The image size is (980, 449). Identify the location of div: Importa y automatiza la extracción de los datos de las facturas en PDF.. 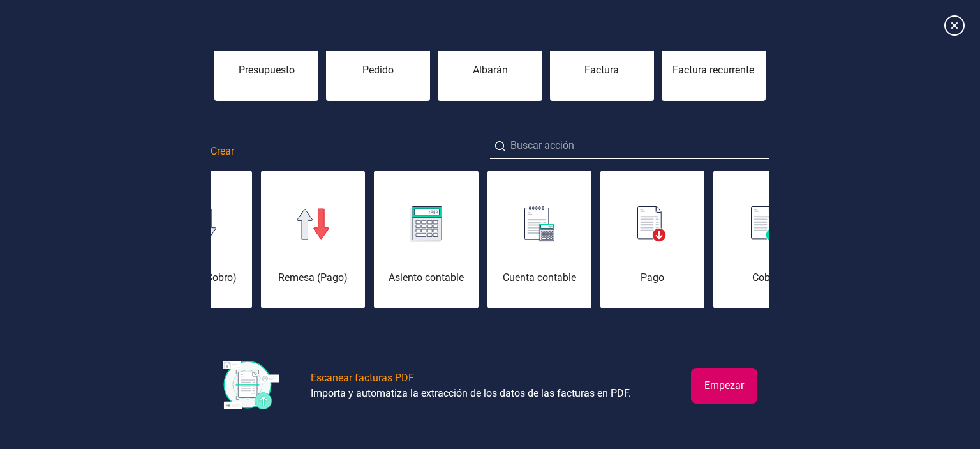
(471, 393).